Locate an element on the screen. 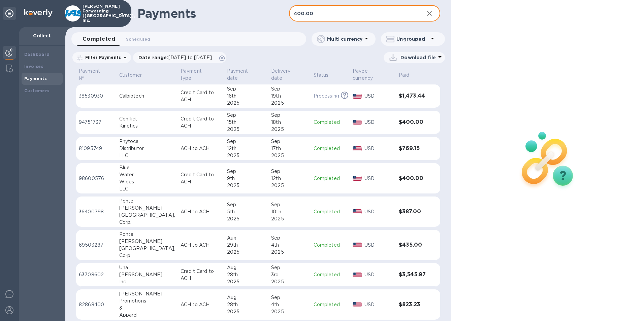 The image size is (644, 321). p: Payment № is located at coordinates (92, 75).